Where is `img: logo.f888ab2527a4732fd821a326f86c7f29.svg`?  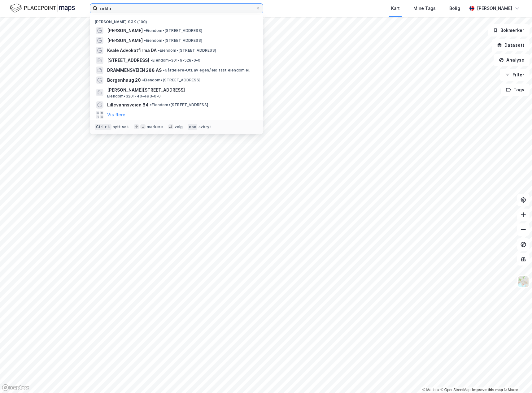 img: logo.f888ab2527a4732fd821a326f86c7f29.svg is located at coordinates (43, 8).